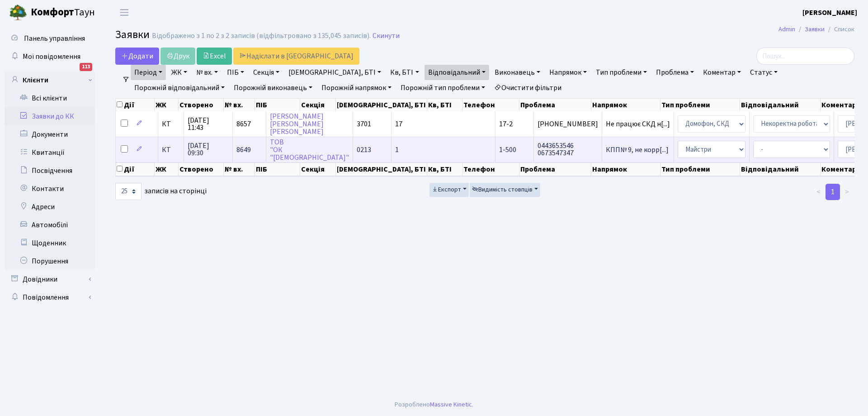 Image resolution: width=868 pixels, height=416 pixels. I want to click on a: Порожній тип проблеми, so click(442, 87).